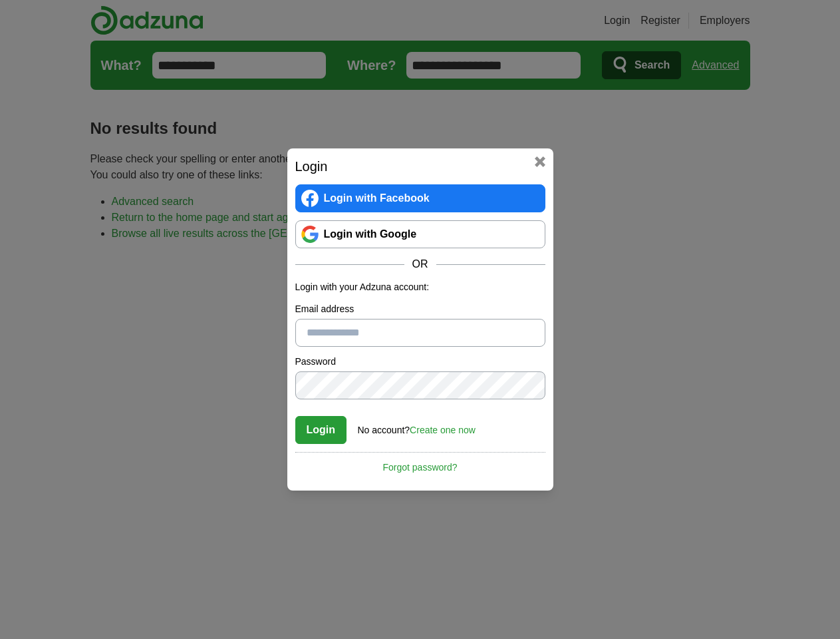 The width and height of the screenshot is (840, 639). Describe the element at coordinates (321, 430) in the screenshot. I see `button: Login` at that location.